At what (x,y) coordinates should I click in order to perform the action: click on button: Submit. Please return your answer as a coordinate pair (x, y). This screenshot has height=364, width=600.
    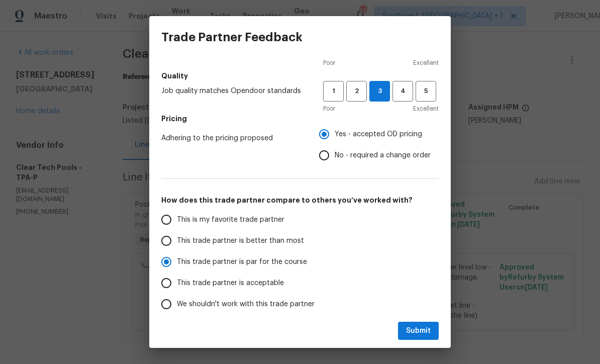
    Looking at the image, I should click on (418, 331).